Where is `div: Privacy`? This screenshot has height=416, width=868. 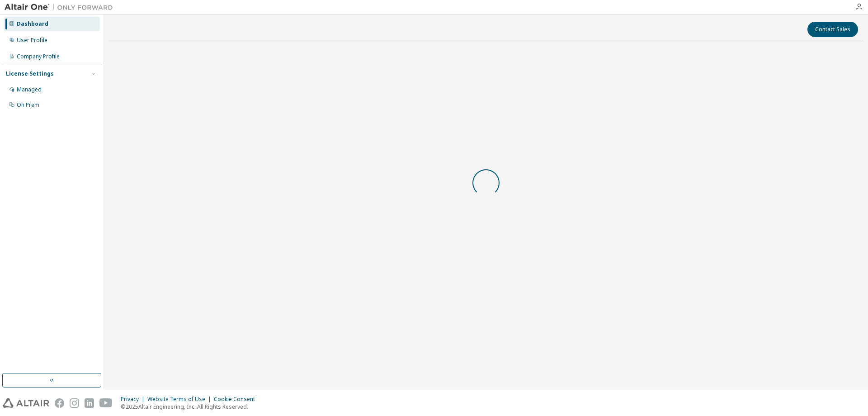 div: Privacy is located at coordinates (134, 400).